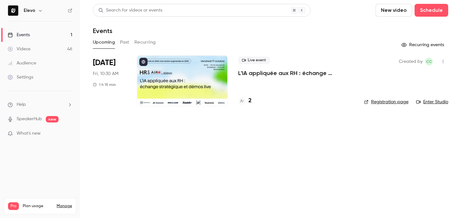 This screenshot has height=218, width=461. I want to click on span: CC, so click(429, 62).